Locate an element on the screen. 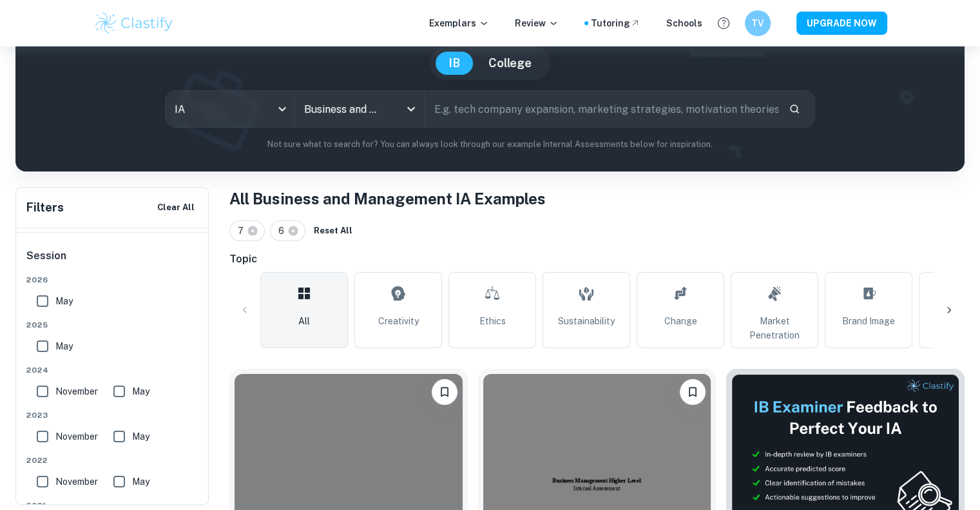 The width and height of the screenshot is (980, 510). span: 2026 is located at coordinates (113, 280).